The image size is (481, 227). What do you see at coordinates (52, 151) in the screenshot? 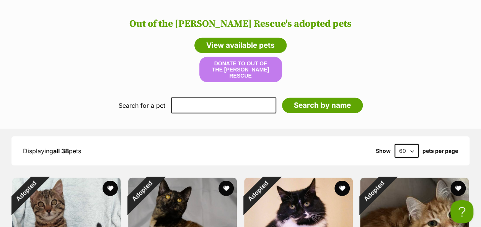
I see `span: Displaying pets` at bounding box center [52, 151].